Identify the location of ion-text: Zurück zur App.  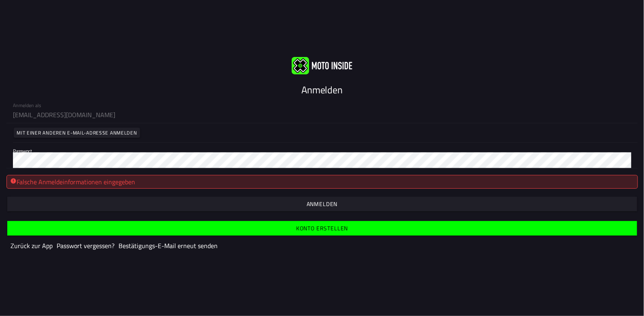
(31, 246).